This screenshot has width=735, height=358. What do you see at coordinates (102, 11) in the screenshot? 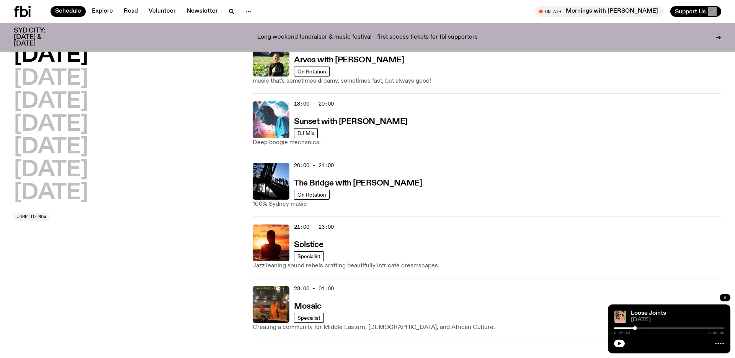
I see `a: Explore` at bounding box center [102, 11].